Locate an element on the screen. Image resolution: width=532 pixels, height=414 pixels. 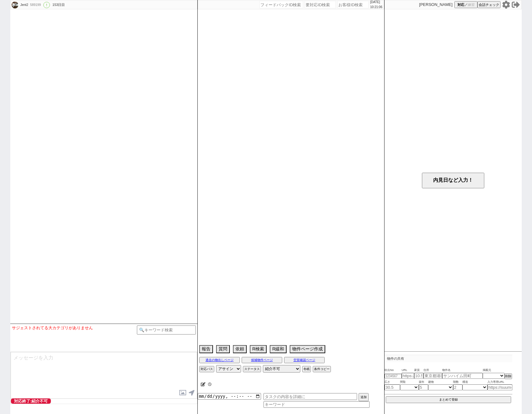
span: 階数 is located at coordinates (458, 382).